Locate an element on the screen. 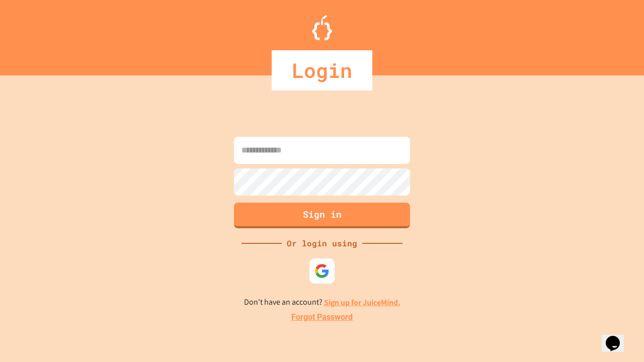  a: Sign up for JuiceMind. is located at coordinates (362, 302).